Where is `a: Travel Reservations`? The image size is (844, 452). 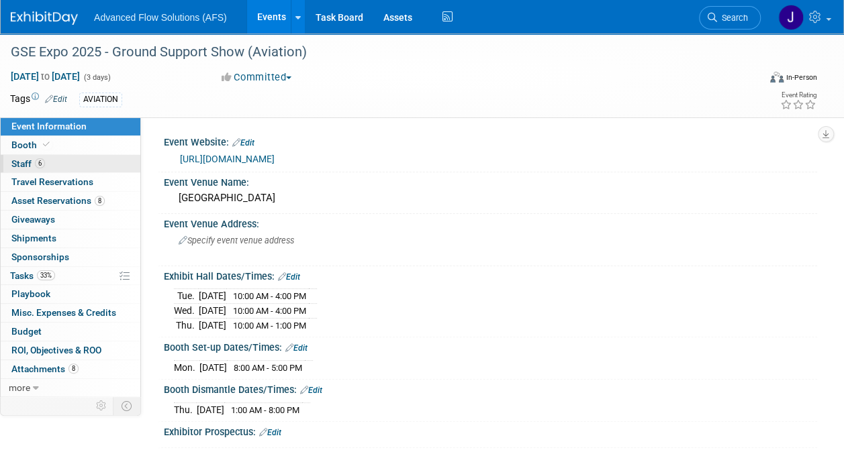 a: Travel Reservations is located at coordinates (70, 182).